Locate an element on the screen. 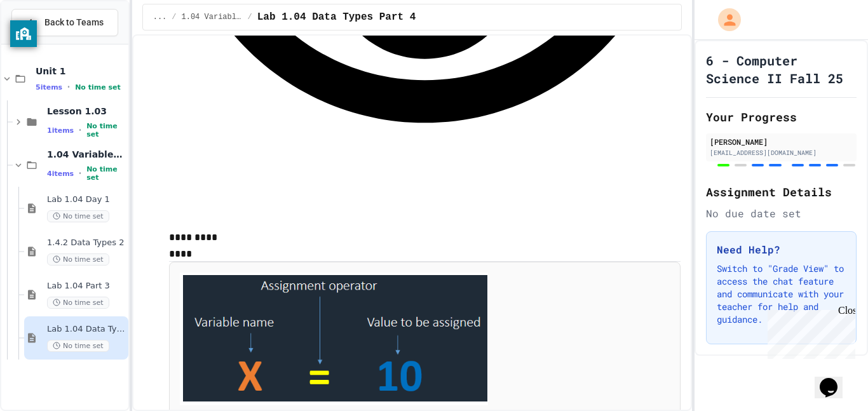  span: 1 items is located at coordinates (60, 130).